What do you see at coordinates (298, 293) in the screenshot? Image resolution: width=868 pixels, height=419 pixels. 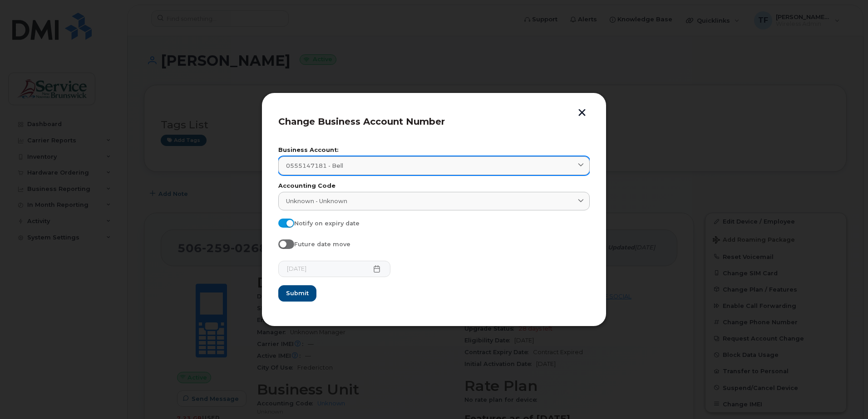 I see `span: Submit` at bounding box center [298, 293].